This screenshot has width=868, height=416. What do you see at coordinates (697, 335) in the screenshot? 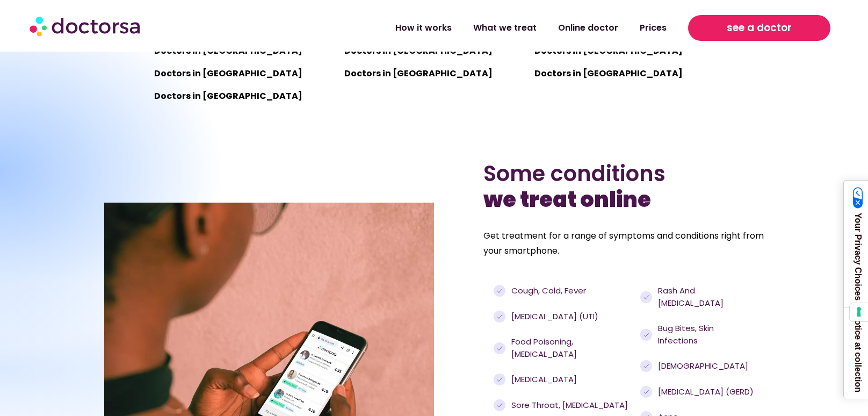
I see `a: Bug bites, skin infections` at bounding box center [697, 335].